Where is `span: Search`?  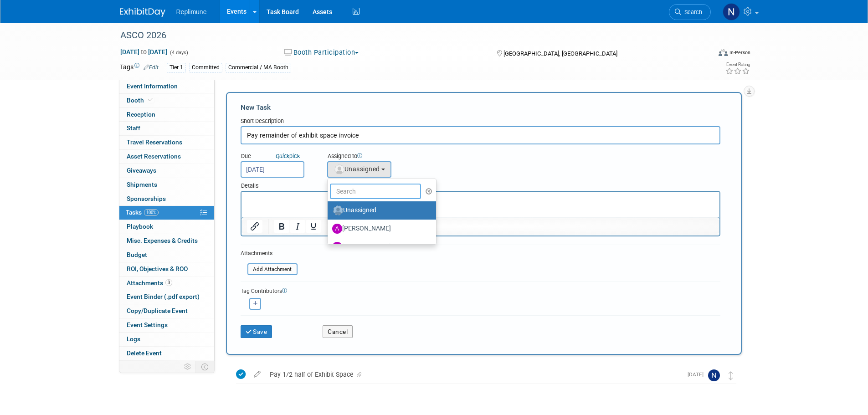
span: Search is located at coordinates (692, 12).